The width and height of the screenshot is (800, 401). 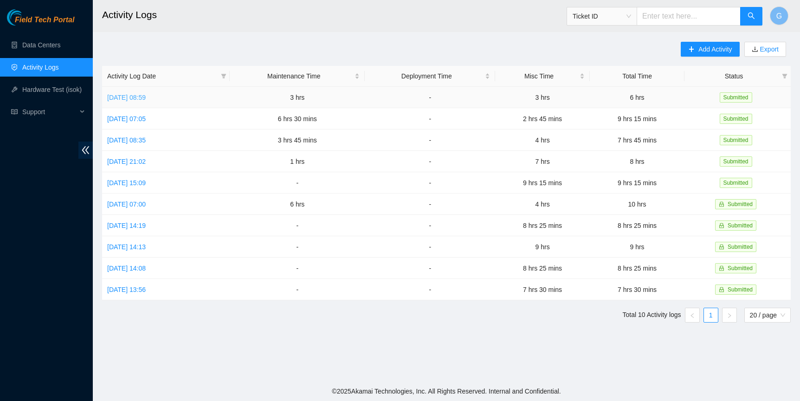 I want to click on a: Data Centers, so click(x=41, y=45).